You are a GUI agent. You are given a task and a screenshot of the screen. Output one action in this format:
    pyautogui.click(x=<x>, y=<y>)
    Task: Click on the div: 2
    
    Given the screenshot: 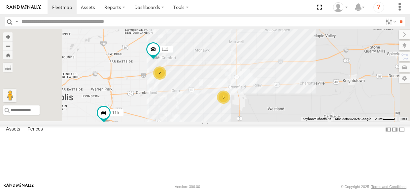 What is the action you would take?
    pyautogui.click(x=160, y=73)
    